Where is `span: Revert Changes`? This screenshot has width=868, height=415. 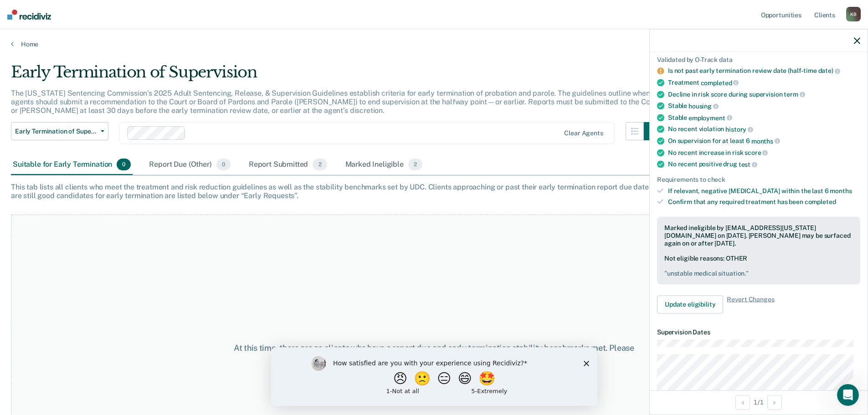 span: Revert Changes is located at coordinates (750, 304).